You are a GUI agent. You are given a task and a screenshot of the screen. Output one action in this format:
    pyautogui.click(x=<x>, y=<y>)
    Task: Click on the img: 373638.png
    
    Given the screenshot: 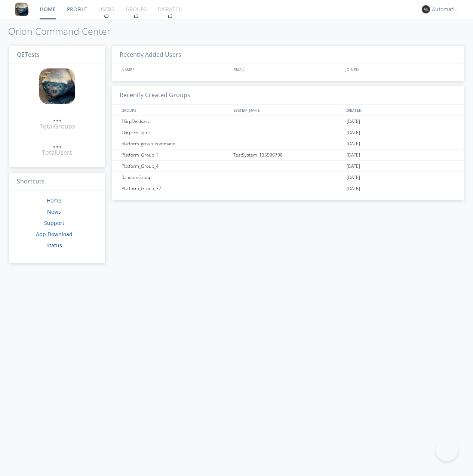 What is the action you would take?
    pyautogui.click(x=426, y=9)
    